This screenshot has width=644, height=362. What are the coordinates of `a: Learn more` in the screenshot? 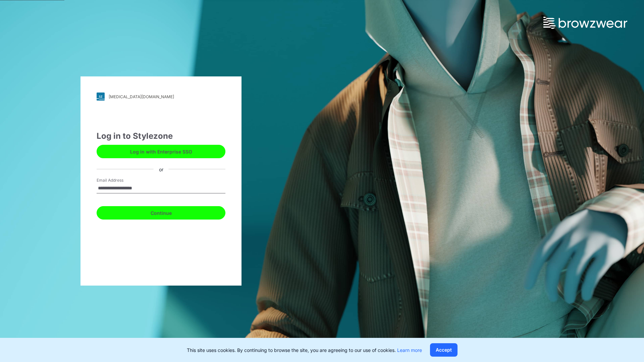 It's located at (410, 350).